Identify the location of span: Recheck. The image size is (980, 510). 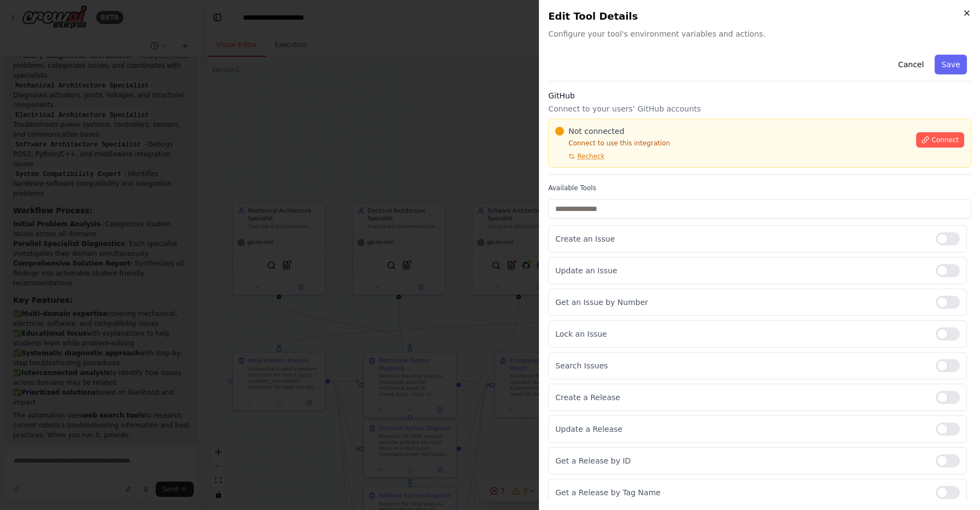
(591, 156).